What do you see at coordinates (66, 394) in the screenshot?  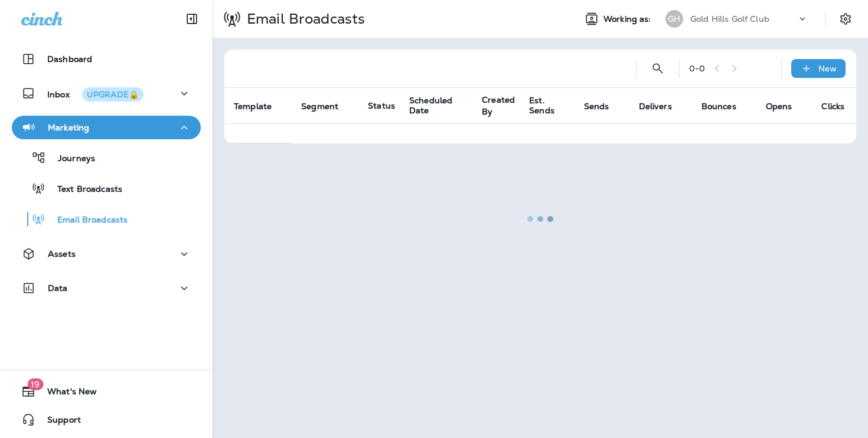 I see `span: What's New` at bounding box center [66, 394].